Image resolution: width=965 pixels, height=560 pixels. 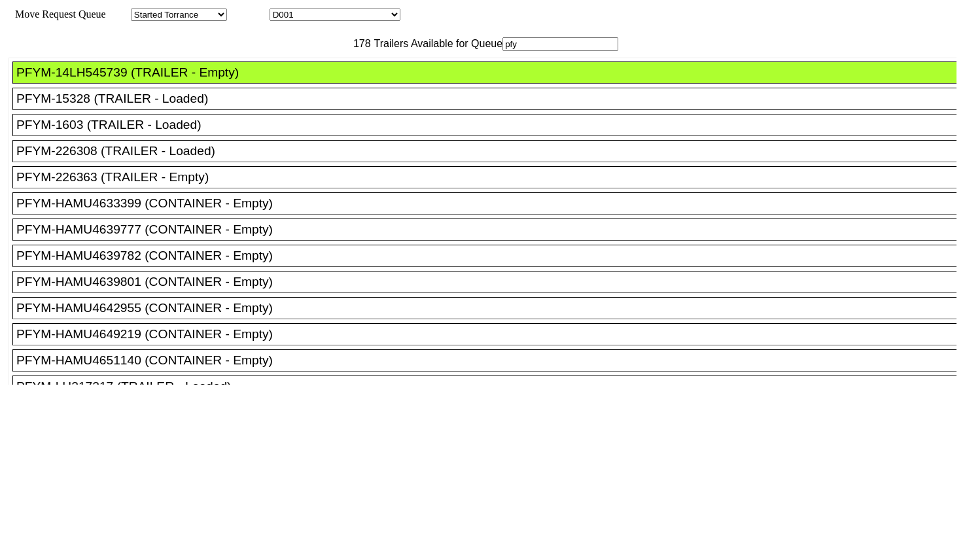 I want to click on span: Location, so click(x=248, y=14).